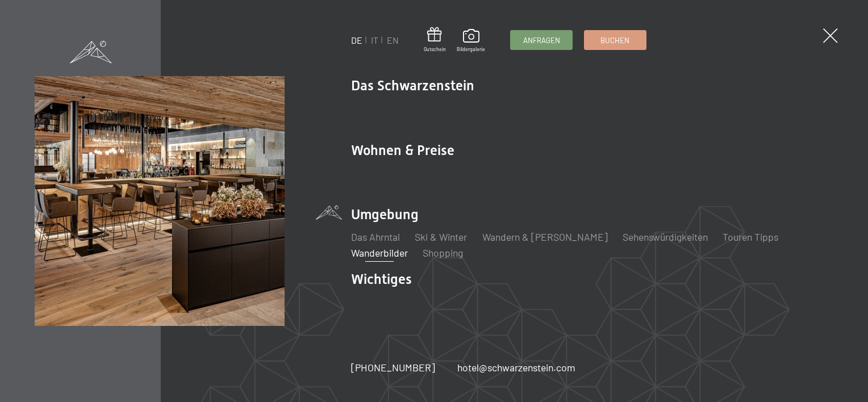 The height and width of the screenshot is (402, 868). Describe the element at coordinates (471, 41) in the screenshot. I see `a: Bildergalerie` at that location.